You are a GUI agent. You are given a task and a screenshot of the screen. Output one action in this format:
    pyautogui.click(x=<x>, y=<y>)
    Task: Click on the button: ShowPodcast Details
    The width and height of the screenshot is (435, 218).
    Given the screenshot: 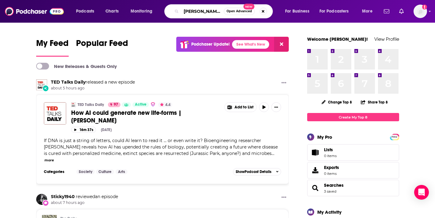 What is the action you would take?
    pyautogui.click(x=257, y=172)
    